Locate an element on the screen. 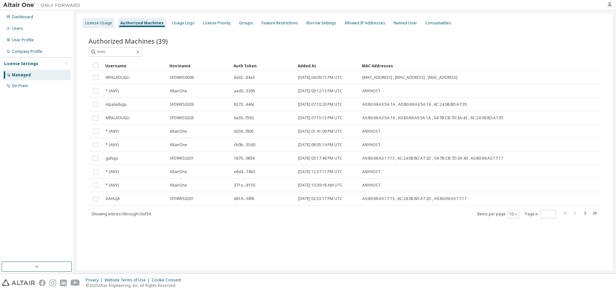  div: Allowed IP Addresses is located at coordinates (364, 23).